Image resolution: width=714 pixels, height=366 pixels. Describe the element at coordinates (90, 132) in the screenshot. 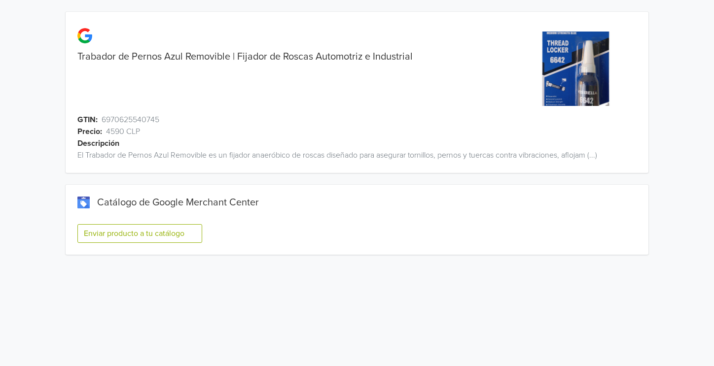

I see `span: Precio:` at that location.